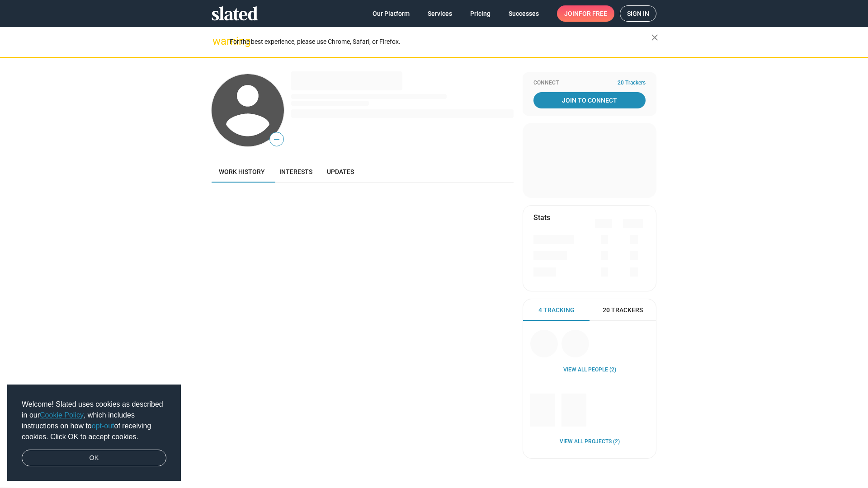 This screenshot has width=868, height=488. What do you see at coordinates (480, 13) in the screenshot?
I see `span: Pricing` at bounding box center [480, 13].